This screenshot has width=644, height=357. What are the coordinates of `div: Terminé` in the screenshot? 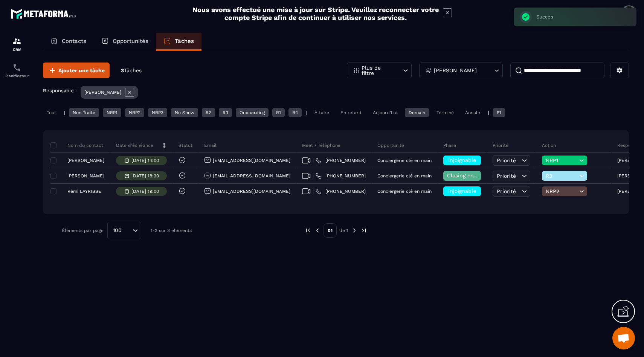 It's located at (445, 112).